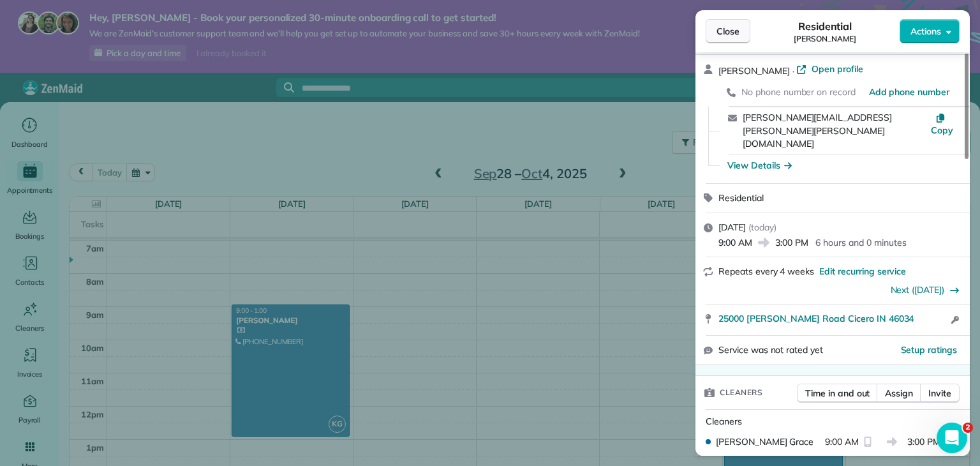 Image resolution: width=980 pixels, height=466 pixels. Describe the element at coordinates (910, 92) in the screenshot. I see `span: Add phone number` at that location.